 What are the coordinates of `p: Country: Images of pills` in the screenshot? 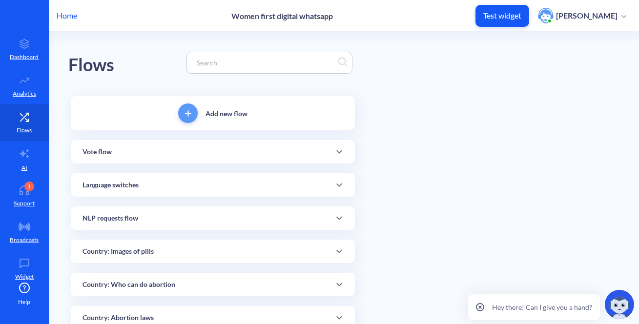 It's located at (118, 251).